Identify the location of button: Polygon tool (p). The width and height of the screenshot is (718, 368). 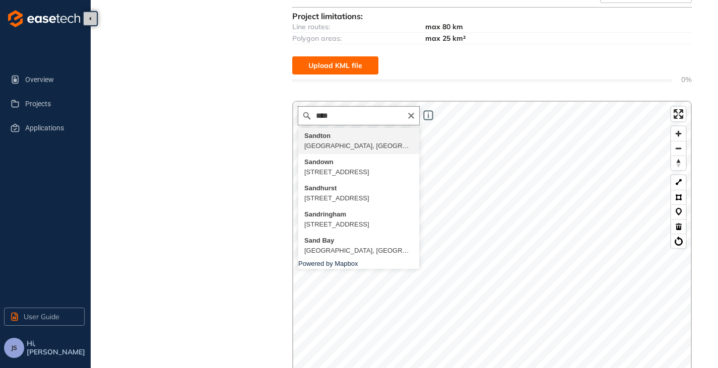
(678, 197).